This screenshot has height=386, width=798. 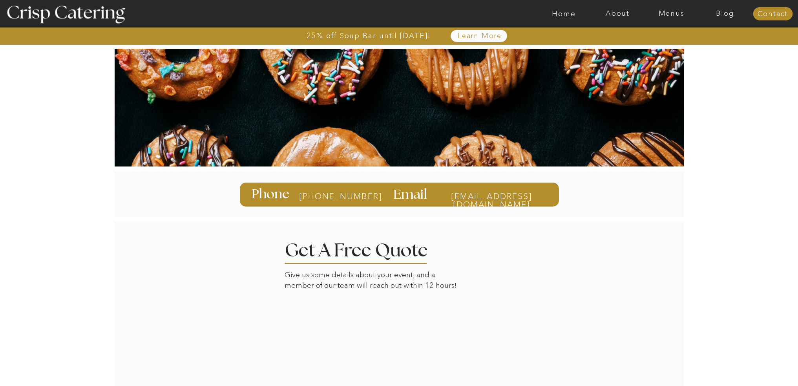 What do you see at coordinates (725, 14) in the screenshot?
I see `a: Blog` at bounding box center [725, 14].